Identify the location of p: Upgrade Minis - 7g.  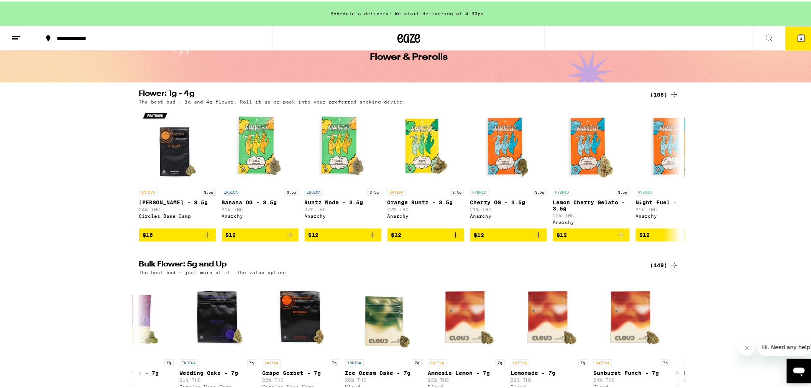
(135, 371).